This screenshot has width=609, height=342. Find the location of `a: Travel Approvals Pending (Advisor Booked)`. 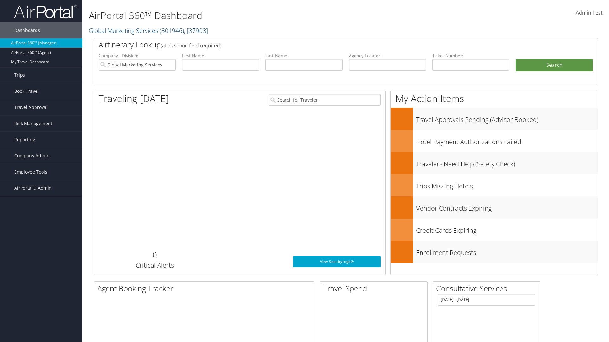

a: Travel Approvals Pending (Advisor Booked) is located at coordinates (494, 119).